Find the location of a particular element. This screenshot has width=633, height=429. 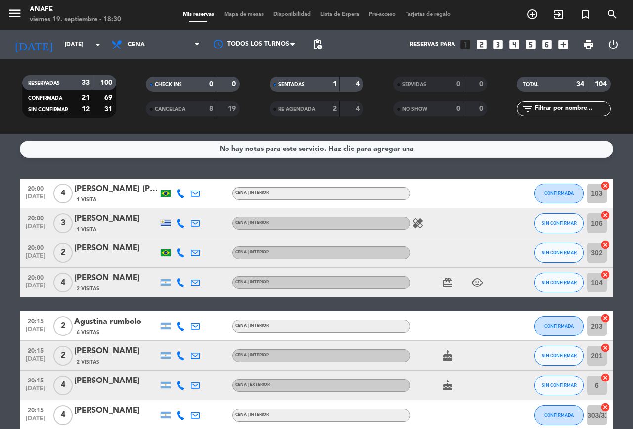

strong: 33 is located at coordinates (86, 83).